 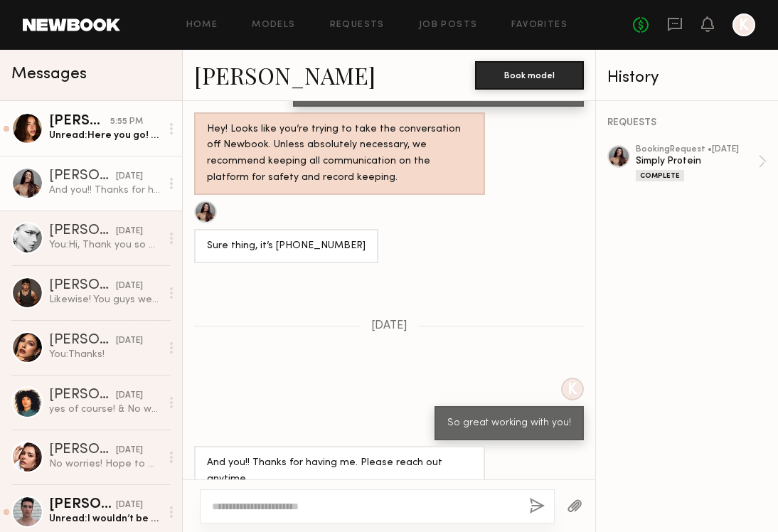 I want to click on div: You: Thanks!, so click(x=104, y=354).